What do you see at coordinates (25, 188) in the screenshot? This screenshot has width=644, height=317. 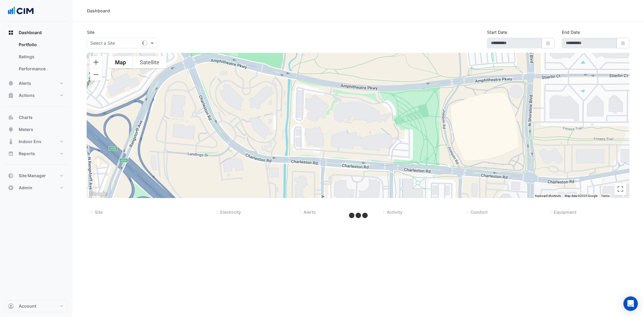 I see `span: Admin` at bounding box center [25, 188].